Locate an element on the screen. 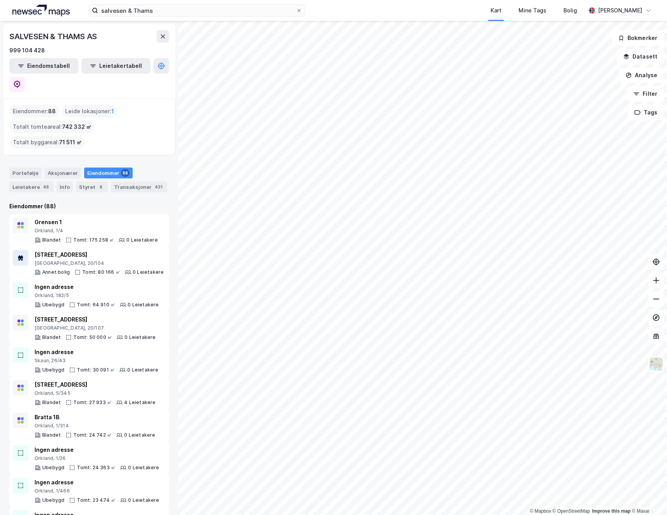 This screenshot has height=515, width=667. div: Orkland, 5/345 is located at coordinates (95, 393).